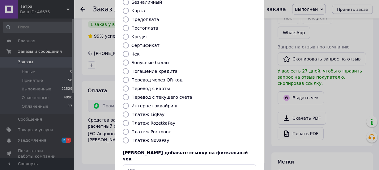 This screenshot has width=379, height=170. What do you see at coordinates (157, 80) in the screenshot?
I see `label: Перевод через QR-код` at bounding box center [157, 80].